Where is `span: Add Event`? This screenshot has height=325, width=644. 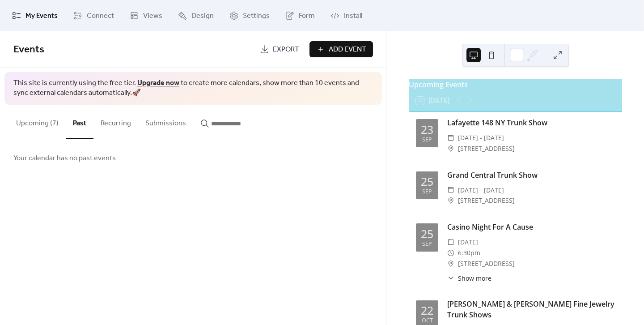
span: Add Event is located at coordinates (348, 50).